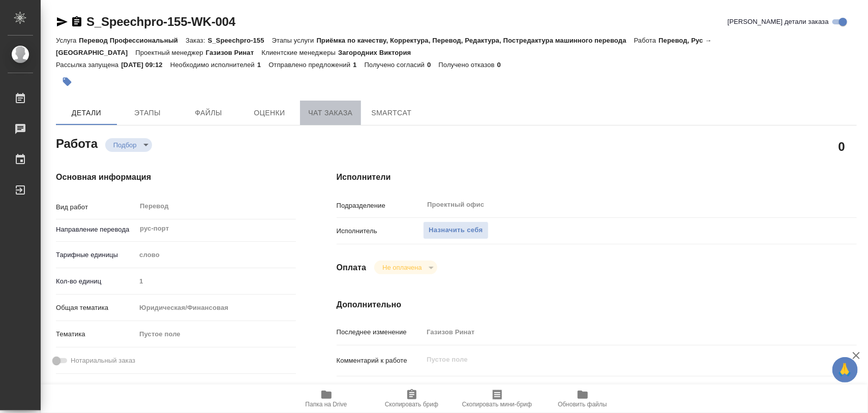 This screenshot has height=413, width=868. What do you see at coordinates (295, 40) in the screenshot?
I see `p: Этапы услуги` at bounding box center [295, 40].